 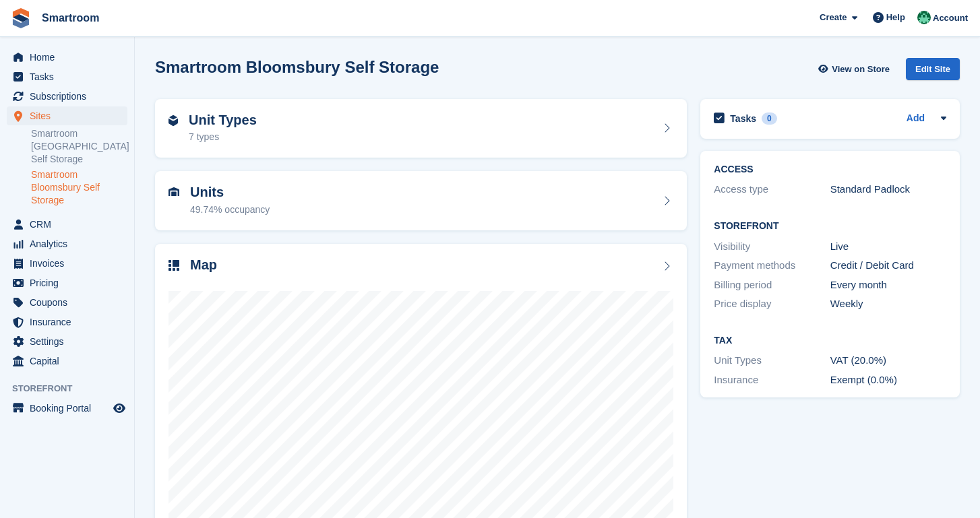 What do you see at coordinates (888, 247) in the screenshot?
I see `div: Live` at bounding box center [888, 247].